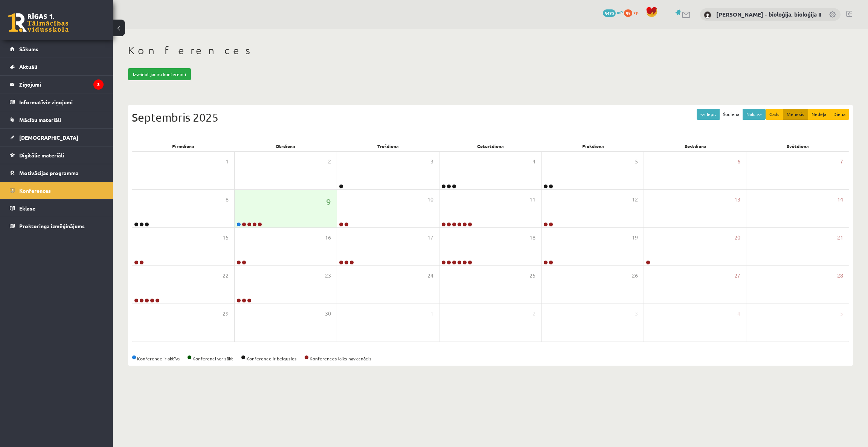 The width and height of the screenshot is (868, 447). What do you see at coordinates (57, 155) in the screenshot?
I see `a: Digitālie materiāli` at bounding box center [57, 155].